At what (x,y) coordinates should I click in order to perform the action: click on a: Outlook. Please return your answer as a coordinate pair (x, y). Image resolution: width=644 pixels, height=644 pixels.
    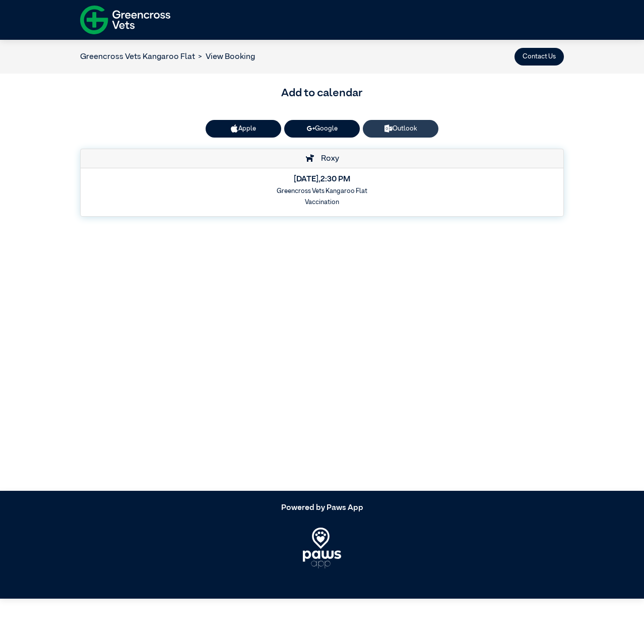
    Looking at the image, I should click on (400, 129).